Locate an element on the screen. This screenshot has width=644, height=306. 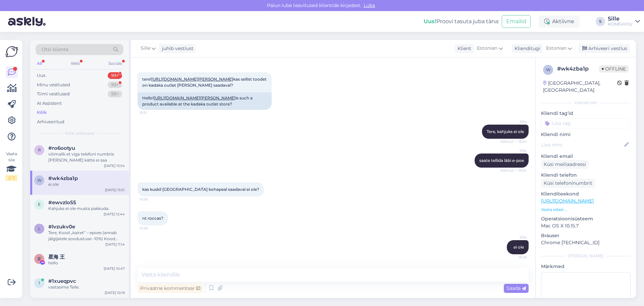
p: Klienditeekond is located at coordinates (585, 193).